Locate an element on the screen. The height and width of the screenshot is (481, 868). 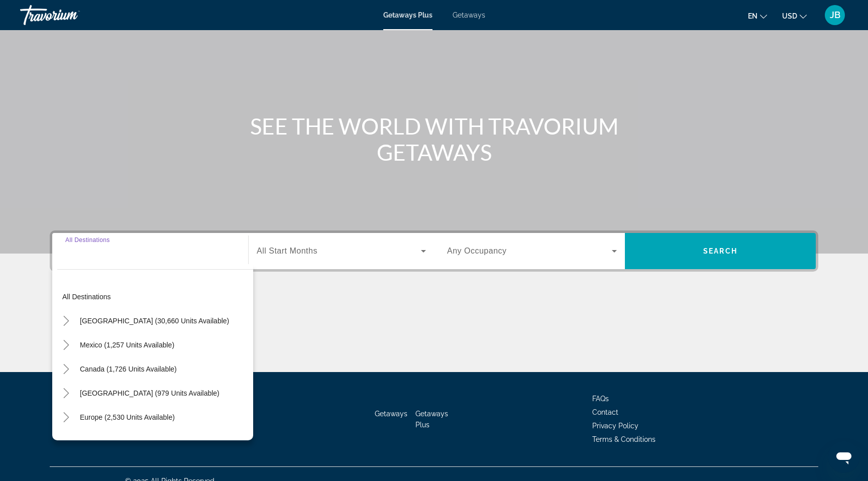
button: Australia (210 units available) is located at coordinates (127, 442).